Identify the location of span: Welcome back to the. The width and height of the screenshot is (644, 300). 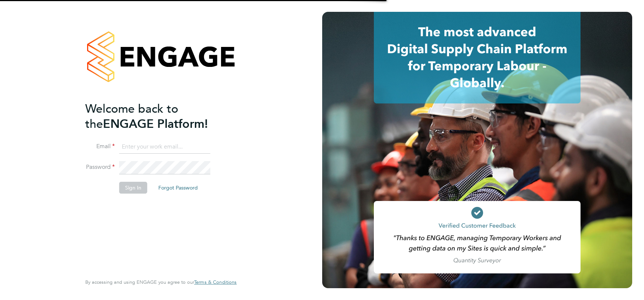
(132, 116).